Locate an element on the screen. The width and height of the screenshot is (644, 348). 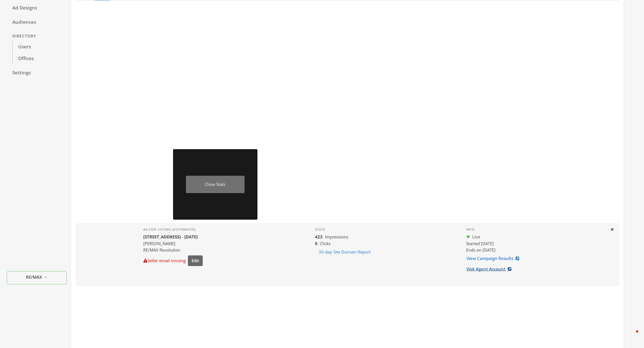
b: 0 is located at coordinates (316, 243).